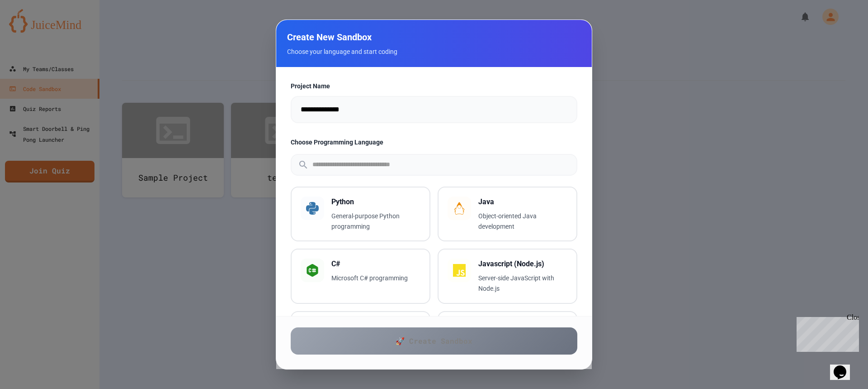  I want to click on h3: Java, so click(523, 202).